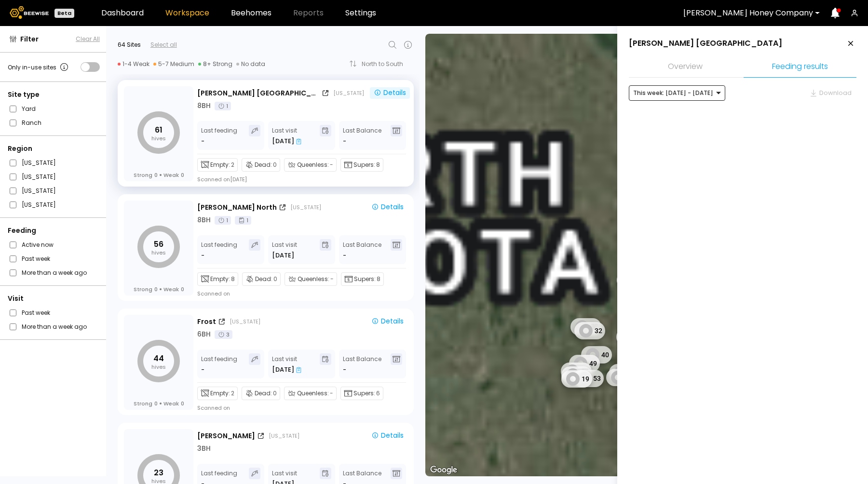  What do you see at coordinates (204, 448) in the screenshot?
I see `div: 3 BH` at bounding box center [204, 448].